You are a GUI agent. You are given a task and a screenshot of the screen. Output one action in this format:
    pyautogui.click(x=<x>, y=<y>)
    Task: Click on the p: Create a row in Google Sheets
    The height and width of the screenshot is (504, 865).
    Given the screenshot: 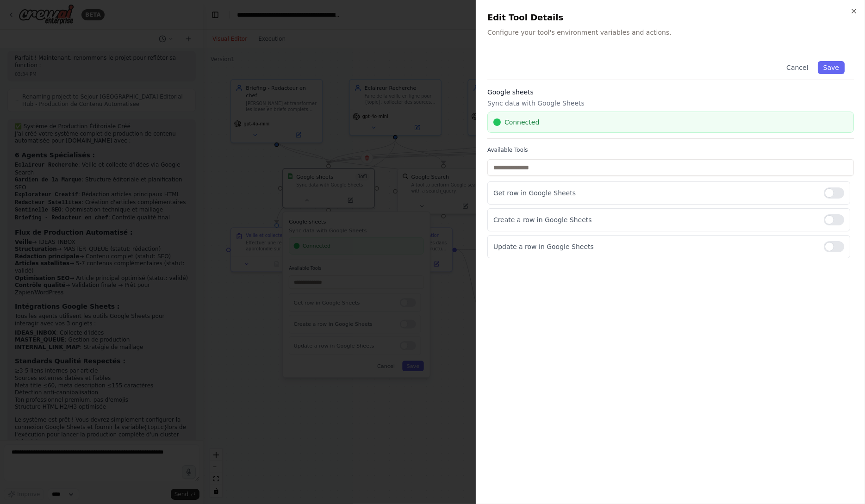 What is the action you would take?
    pyautogui.click(x=655, y=220)
    